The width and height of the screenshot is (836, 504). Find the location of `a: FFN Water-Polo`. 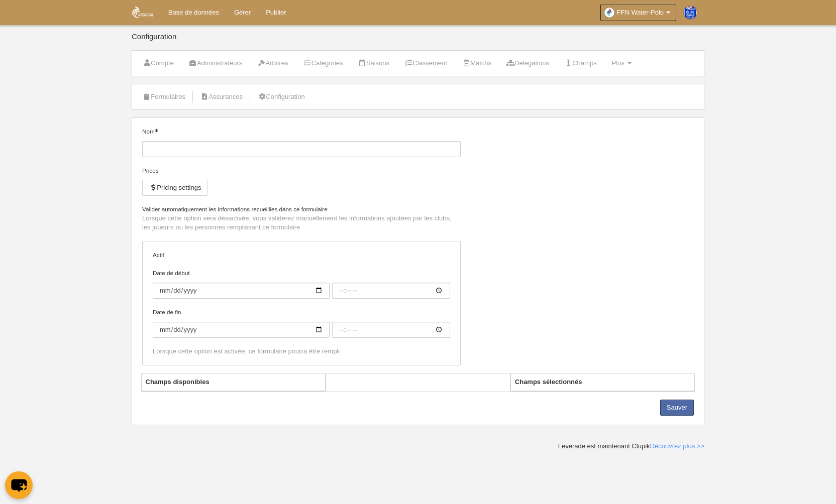

a: FFN Water-Polo is located at coordinates (638, 12).